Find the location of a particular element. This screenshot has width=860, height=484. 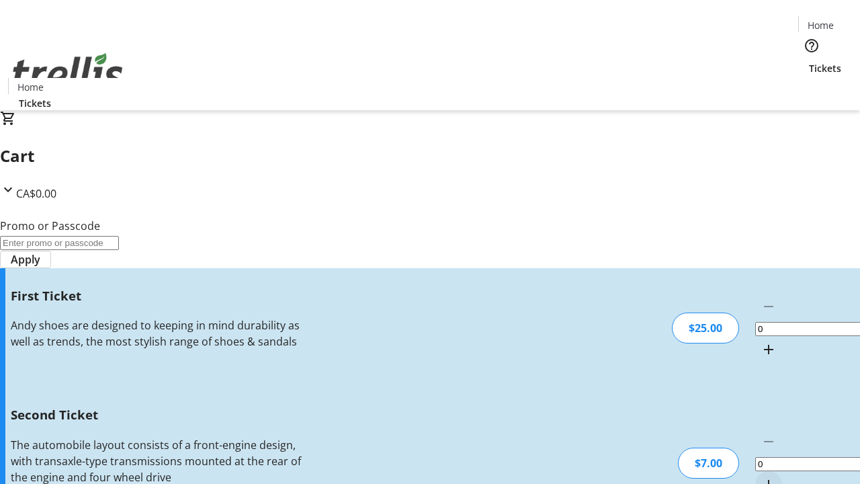

button: Increment by one is located at coordinates (769, 350).